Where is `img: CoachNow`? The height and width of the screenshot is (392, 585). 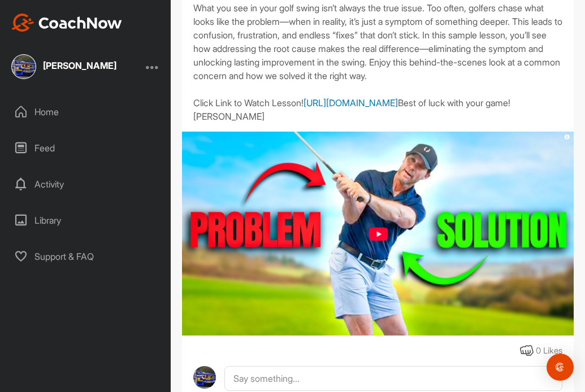 img: CoachNow is located at coordinates (66, 22).